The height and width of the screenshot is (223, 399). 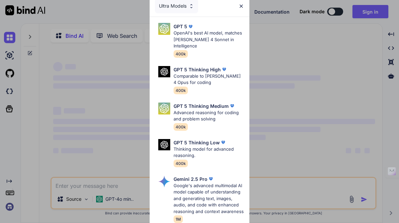 I want to click on p: GPT 5, so click(x=180, y=26).